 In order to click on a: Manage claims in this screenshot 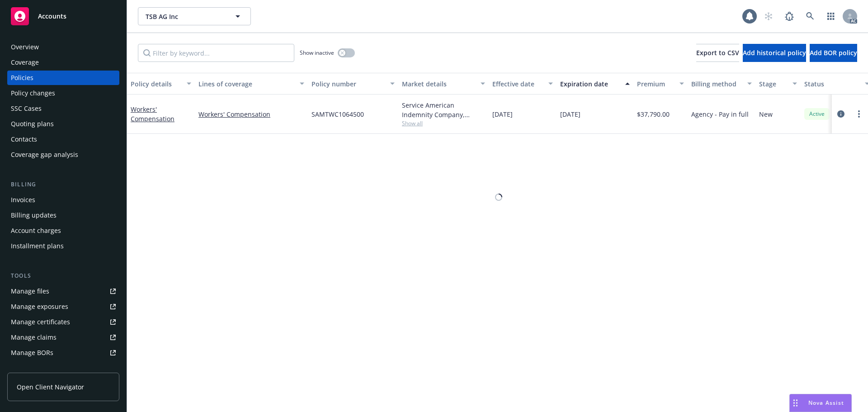, I will do `click(63, 338)`.